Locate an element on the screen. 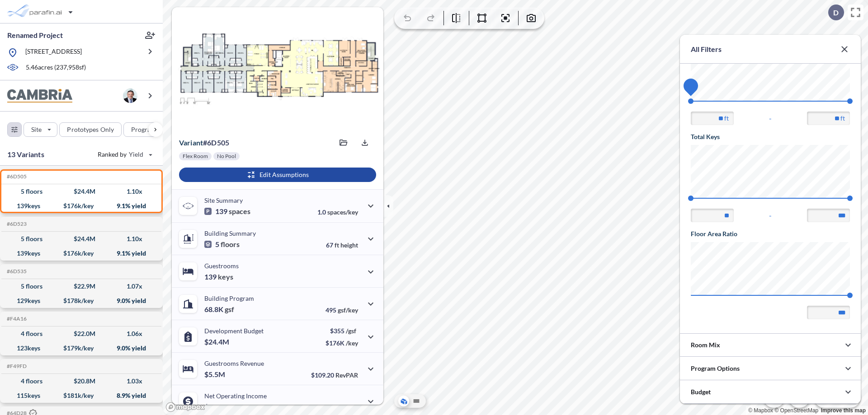 This screenshot has height=415, width=868. p: No Pool is located at coordinates (226, 156).